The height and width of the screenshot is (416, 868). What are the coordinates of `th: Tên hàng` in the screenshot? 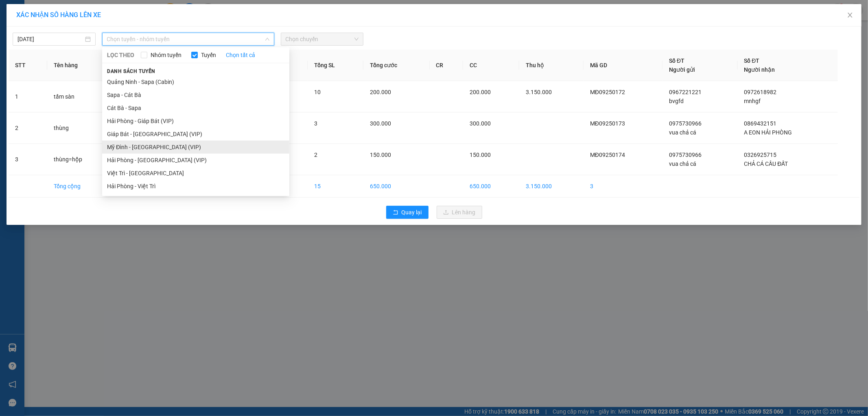 It's located at (81, 65).